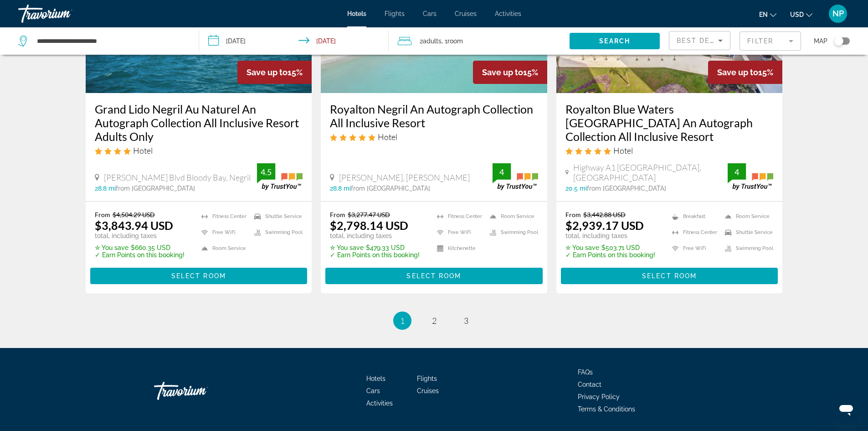  What do you see at coordinates (512, 232) in the screenshot?
I see `li: Swimming Pool` at bounding box center [512, 232].